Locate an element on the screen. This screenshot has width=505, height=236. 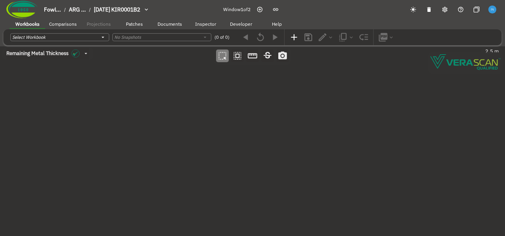
img: icon in the dropdown is located at coordinates (76, 53).